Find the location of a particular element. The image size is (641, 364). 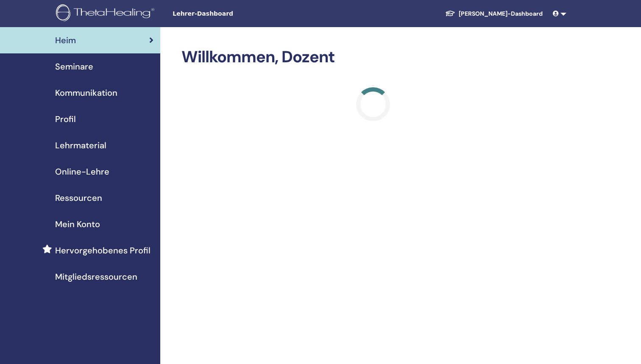

span: Heim is located at coordinates (66, 40).